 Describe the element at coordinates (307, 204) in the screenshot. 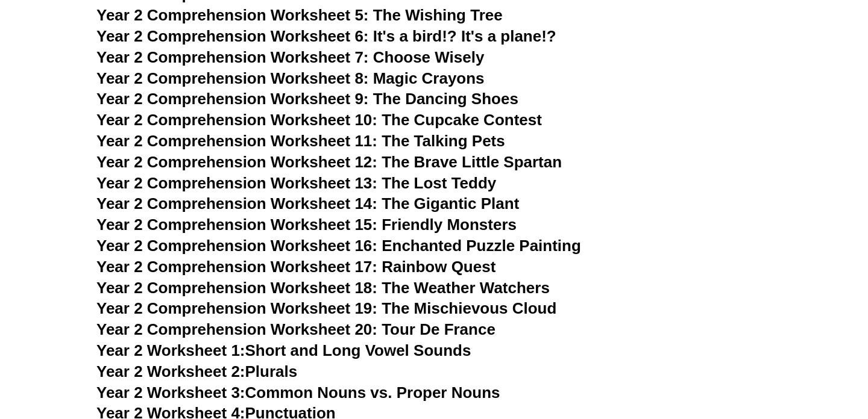

I see `a: Year 2 Comprehension Worksheet 14: The Gigantic Plant` at that location.